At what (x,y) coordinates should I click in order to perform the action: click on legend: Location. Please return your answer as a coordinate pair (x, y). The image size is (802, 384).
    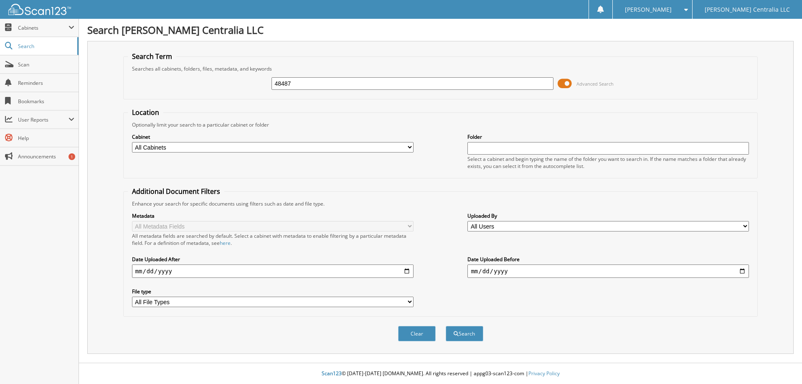
    Looking at the image, I should click on (145, 112).